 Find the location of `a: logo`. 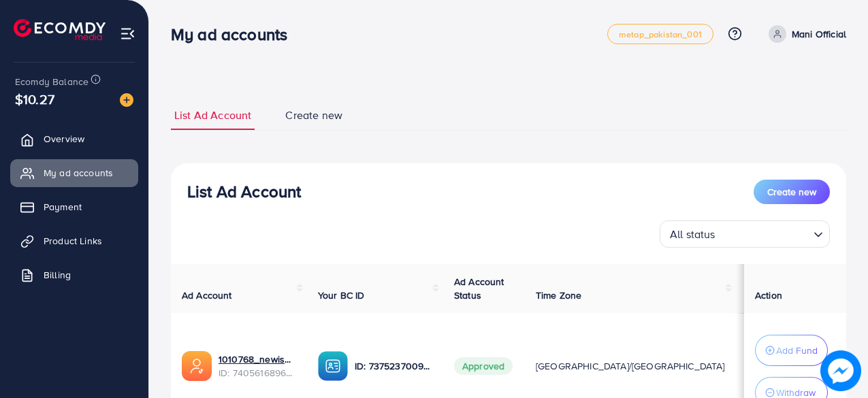

a: logo is located at coordinates (60, 29).